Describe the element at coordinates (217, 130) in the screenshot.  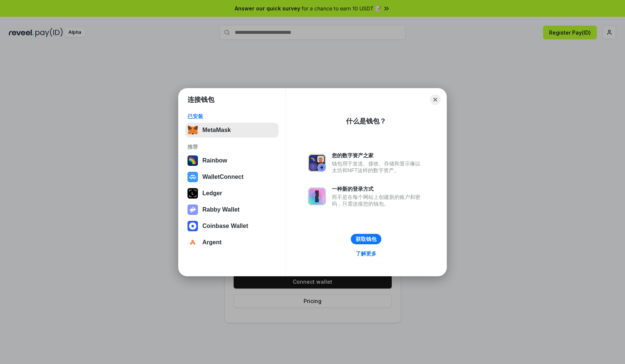
I see `div: MetaMask` at that location.